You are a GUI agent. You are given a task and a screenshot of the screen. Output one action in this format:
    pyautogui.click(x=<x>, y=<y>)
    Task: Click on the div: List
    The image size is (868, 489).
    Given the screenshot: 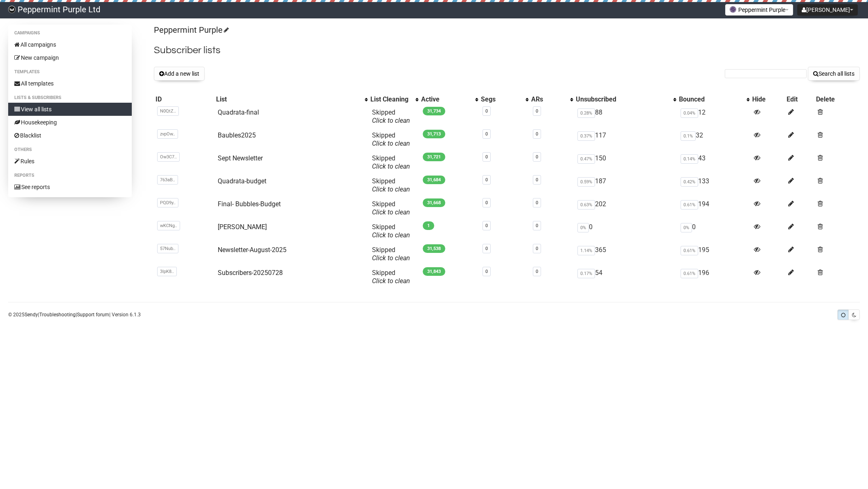 What is the action you would take?
    pyautogui.click(x=288, y=100)
    